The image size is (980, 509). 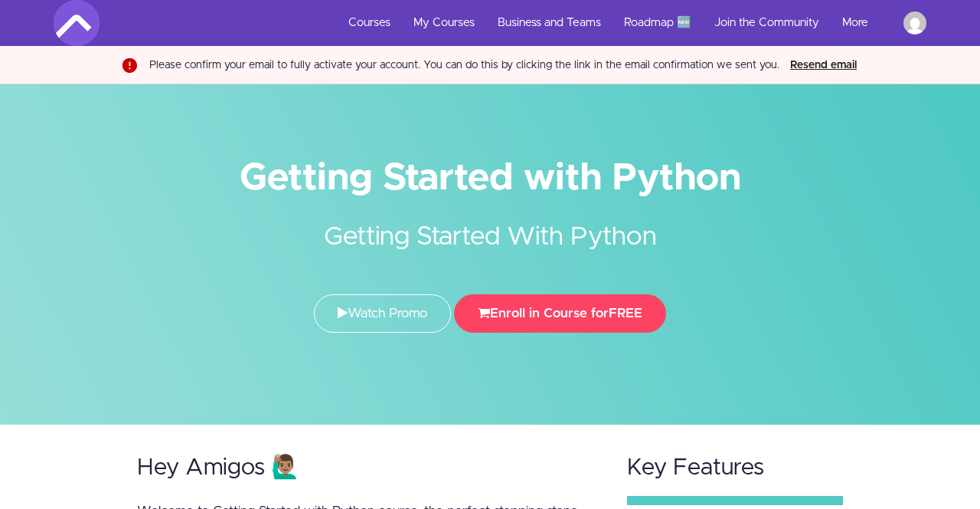 I want to click on h2: Key Features, so click(x=735, y=467).